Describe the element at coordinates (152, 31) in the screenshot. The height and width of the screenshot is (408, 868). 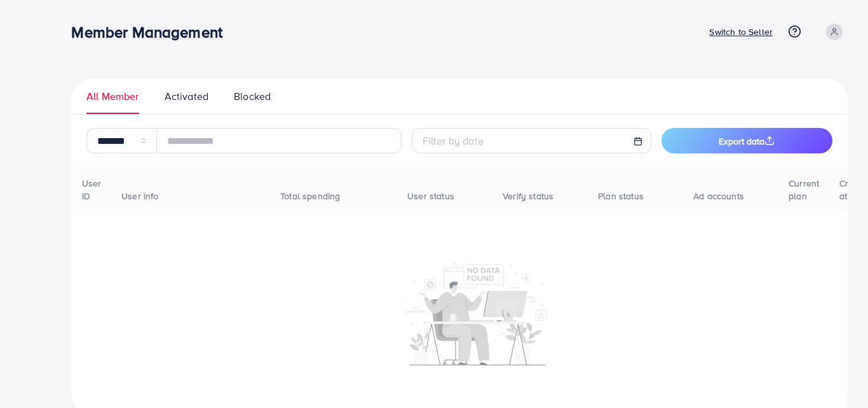
I see `h3: Member Management` at that location.